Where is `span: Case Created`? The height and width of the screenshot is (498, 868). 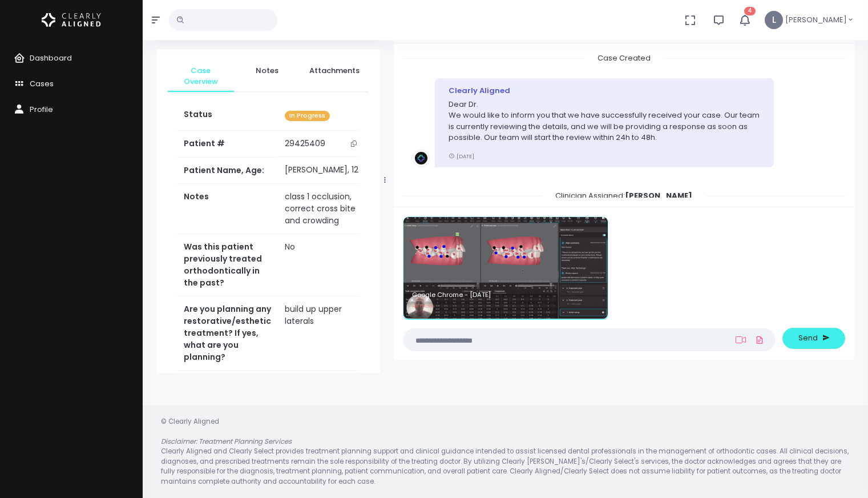 span: Case Created is located at coordinates (623, 58).